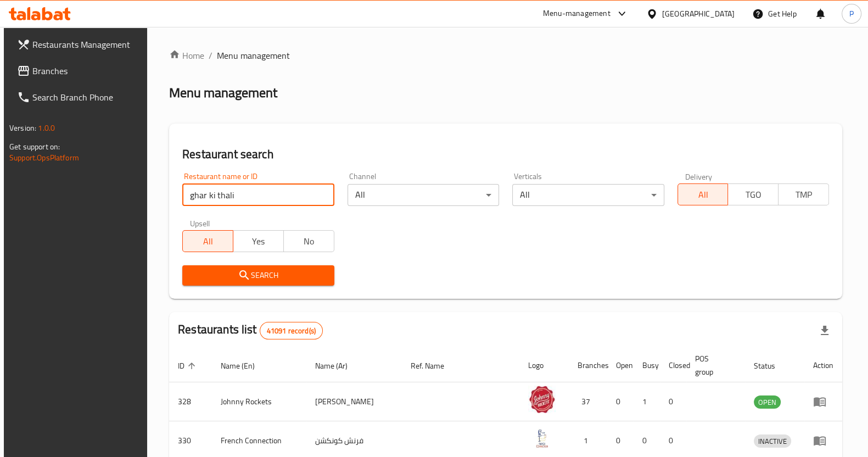 The height and width of the screenshot is (457, 868). What do you see at coordinates (35, 147) in the screenshot?
I see `span: Get support on:` at bounding box center [35, 147].